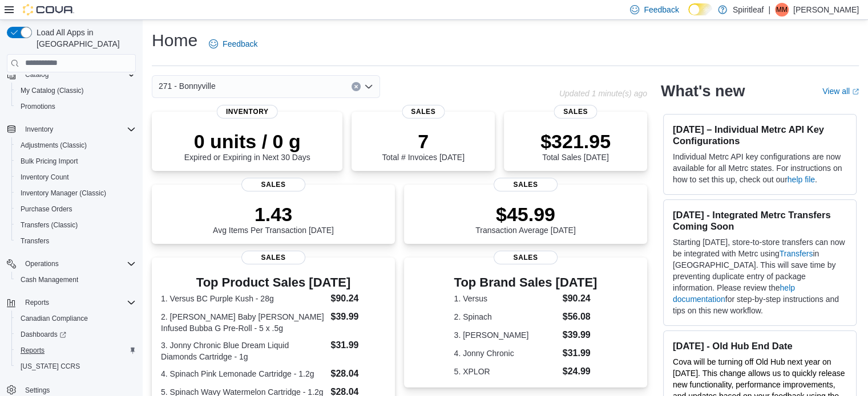 This screenshot has height=396, width=868. I want to click on dd: $28.04, so click(358, 374).